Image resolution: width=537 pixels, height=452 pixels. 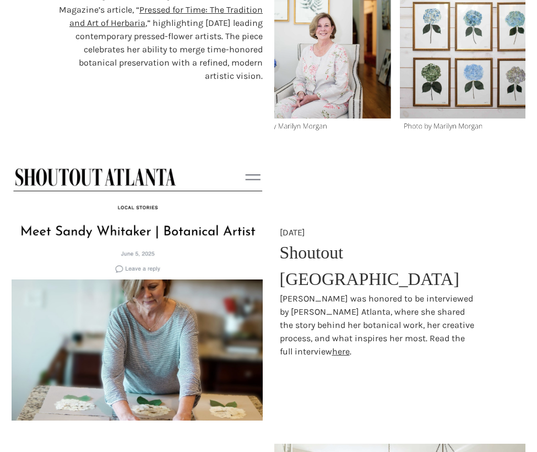 I want to click on a: Pressed for Time: The Tradition and Art of Herbaria, so click(x=166, y=16).